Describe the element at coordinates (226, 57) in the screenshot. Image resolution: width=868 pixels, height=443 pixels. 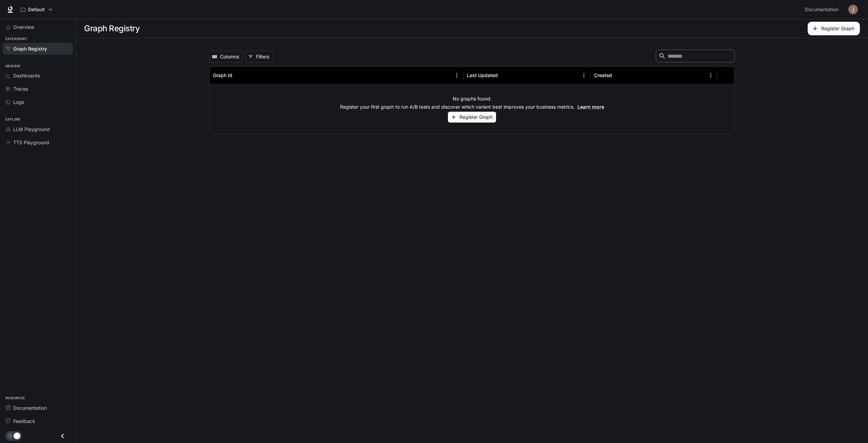
I see `button: Select columns` at that location.